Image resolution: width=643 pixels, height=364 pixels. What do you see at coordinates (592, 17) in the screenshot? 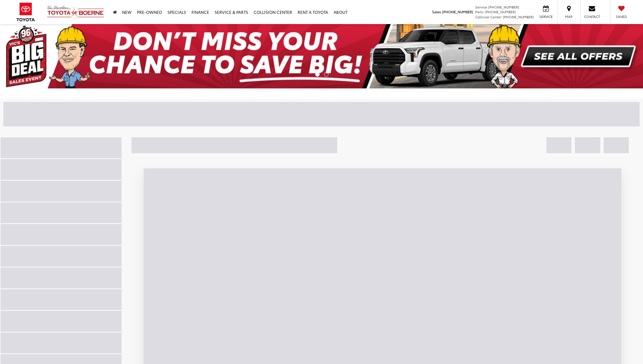
I see `span: Contact` at bounding box center [592, 17].